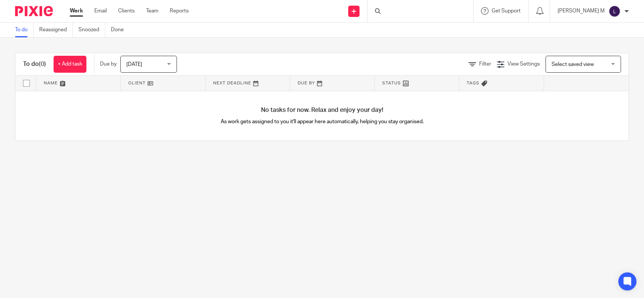 The height and width of the screenshot is (298, 644). Describe the element at coordinates (34, 64) in the screenshot. I see `h1: To do` at that location.